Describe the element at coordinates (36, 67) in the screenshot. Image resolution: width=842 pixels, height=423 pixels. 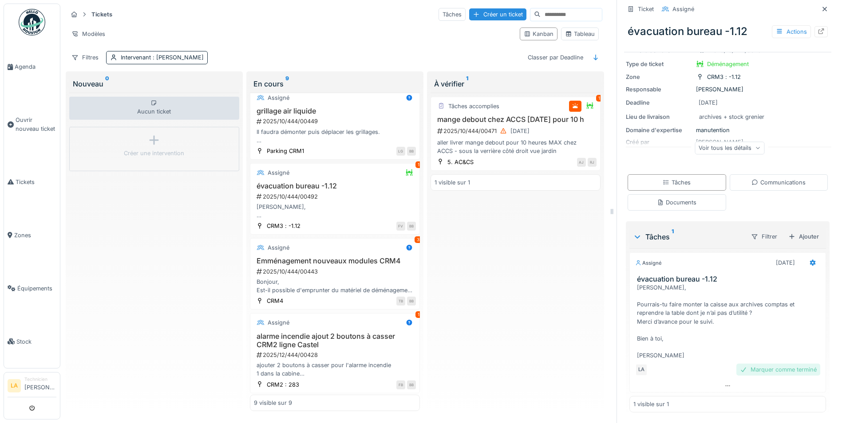
I see `span: Agenda` at that location.